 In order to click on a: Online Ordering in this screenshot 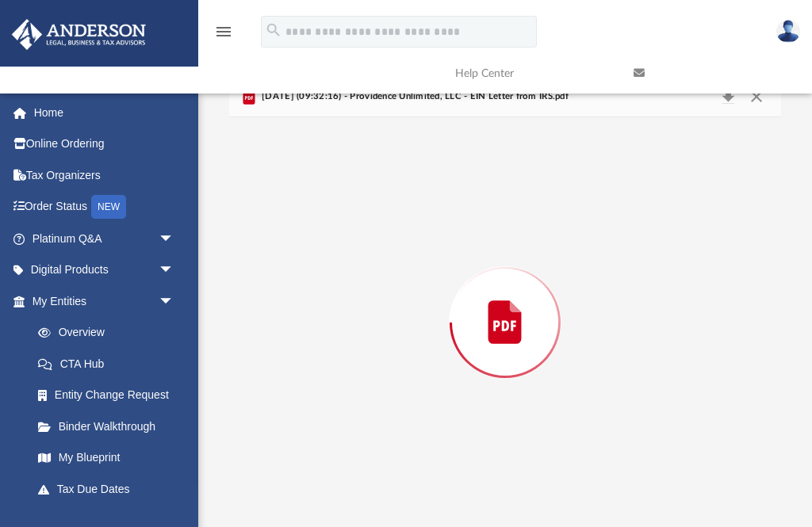, I will do `click(104, 144)`.